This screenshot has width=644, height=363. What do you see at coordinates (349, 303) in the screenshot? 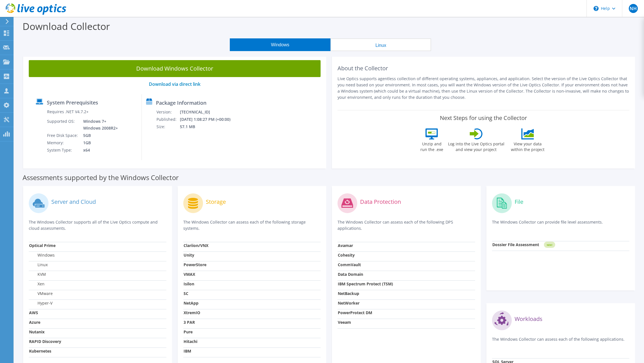
I see `strong: NetWorker` at bounding box center [349, 303].